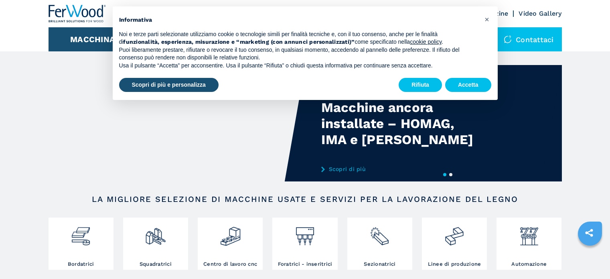 The width and height of the screenshot is (610, 279). What do you see at coordinates (508, 39) in the screenshot?
I see `img: Contattaci` at bounding box center [508, 39].